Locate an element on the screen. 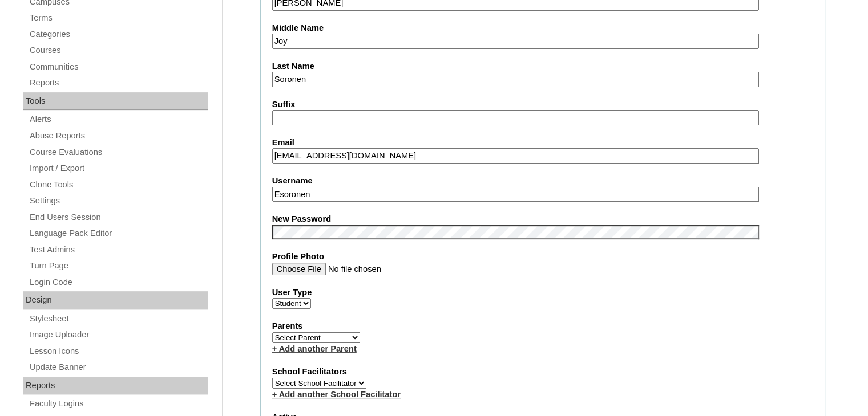 The image size is (868, 416). label: New Password is located at coordinates (543, 219).